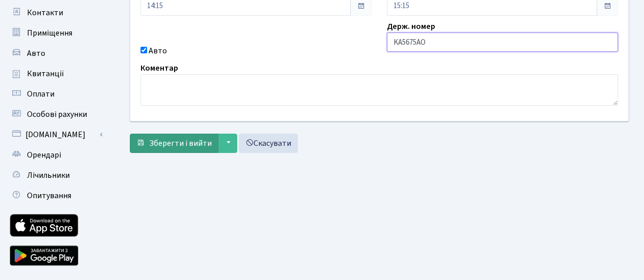 The height and width of the screenshot is (280, 644). What do you see at coordinates (157, 51) in the screenshot?
I see `label: Авто` at bounding box center [157, 51].